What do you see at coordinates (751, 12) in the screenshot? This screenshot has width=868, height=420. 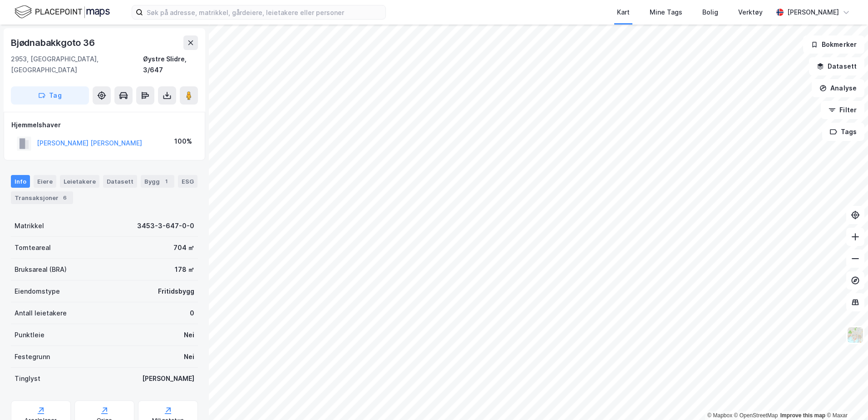 I see `div: Verktøy` at bounding box center [751, 12].